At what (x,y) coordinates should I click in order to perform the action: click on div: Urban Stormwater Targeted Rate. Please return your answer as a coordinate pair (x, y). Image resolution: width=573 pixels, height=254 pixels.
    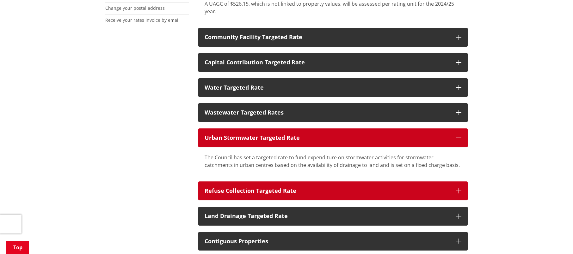
    Looking at the image, I should click on (327, 138).